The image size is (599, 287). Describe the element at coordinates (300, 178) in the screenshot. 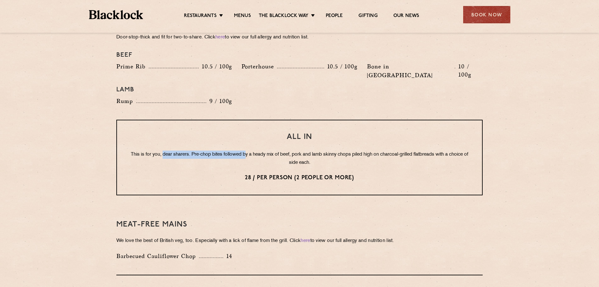

I see `p: 28 / per person (2 people or more)` at that location.